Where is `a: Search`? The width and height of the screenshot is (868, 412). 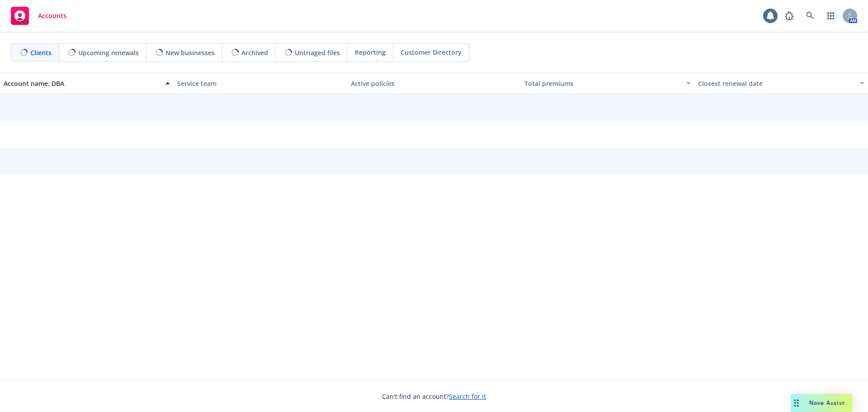
a: Search is located at coordinates (810, 16).